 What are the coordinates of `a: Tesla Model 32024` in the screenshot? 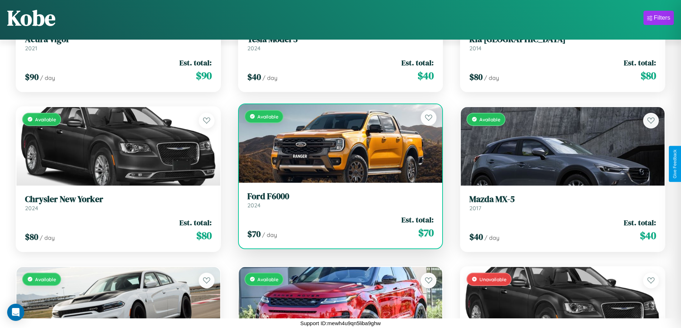 It's located at (341, 43).